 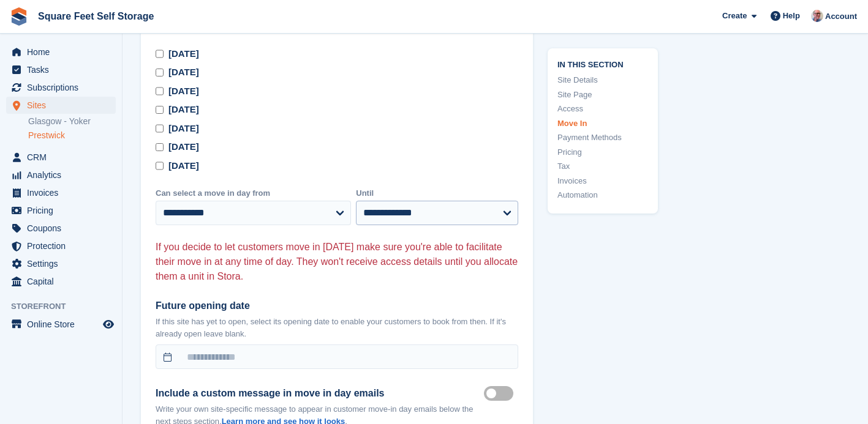 I want to click on span: Pricing, so click(x=64, y=211).